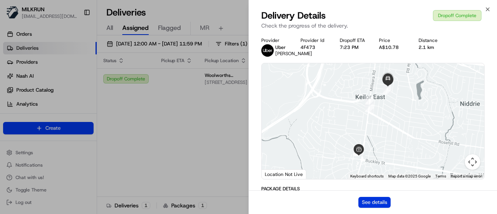 This screenshot has width=497, height=214. Describe the element at coordinates (281, 47) in the screenshot. I see `span: Uber` at that location.